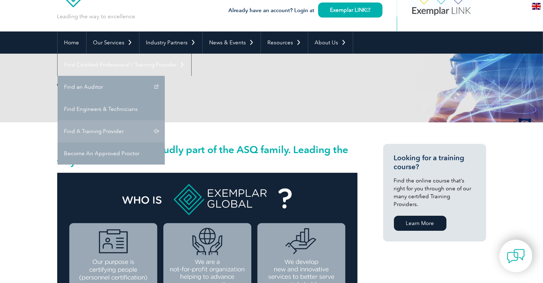 This screenshot has height=283, width=543. Describe the element at coordinates (536, 6) in the screenshot. I see `img: en` at that location.